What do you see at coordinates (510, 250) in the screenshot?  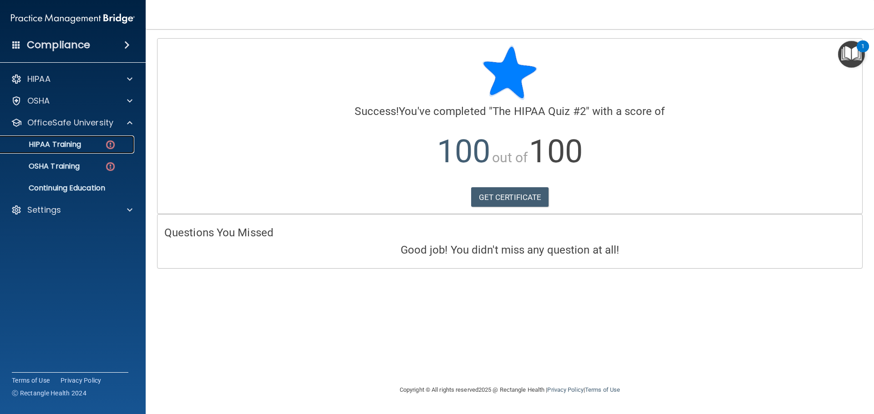 I see `h4: Good job! You didn't miss any question at all!` at bounding box center [510, 250].